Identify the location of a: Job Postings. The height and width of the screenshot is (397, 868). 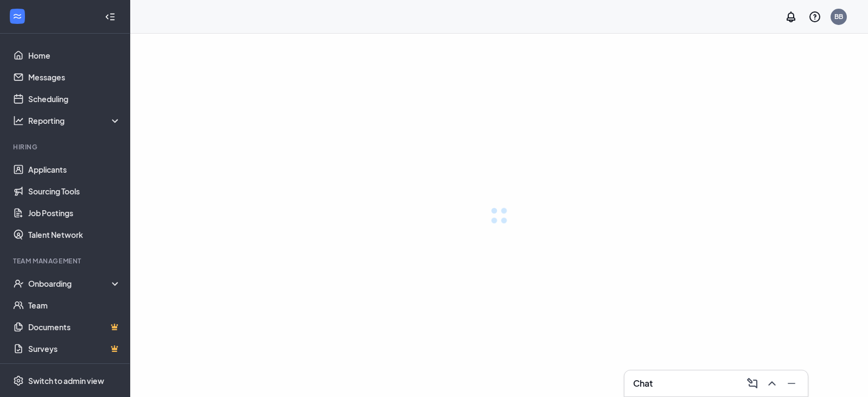
(74, 213).